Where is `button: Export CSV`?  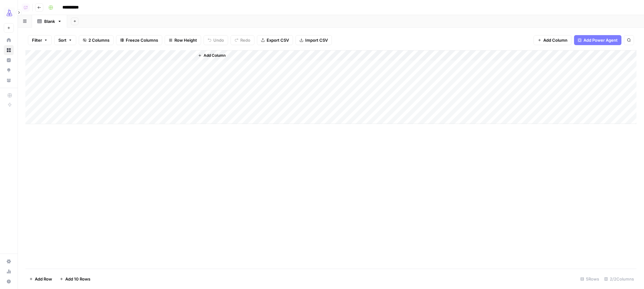 button: Export CSV is located at coordinates (275, 40).